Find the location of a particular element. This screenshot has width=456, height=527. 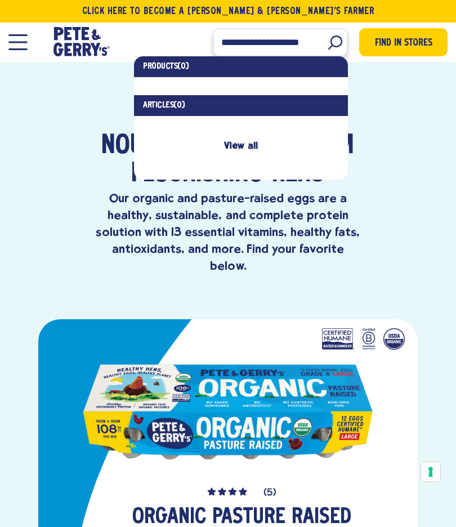

button: Your consent preferences for tracking technologies is located at coordinates (431, 472).